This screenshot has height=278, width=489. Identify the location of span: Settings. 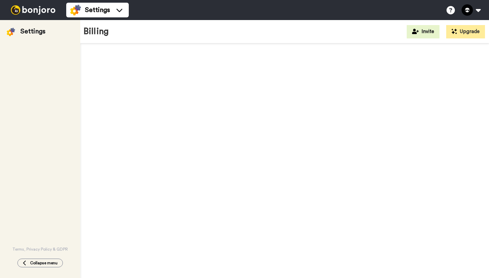
(97, 10).